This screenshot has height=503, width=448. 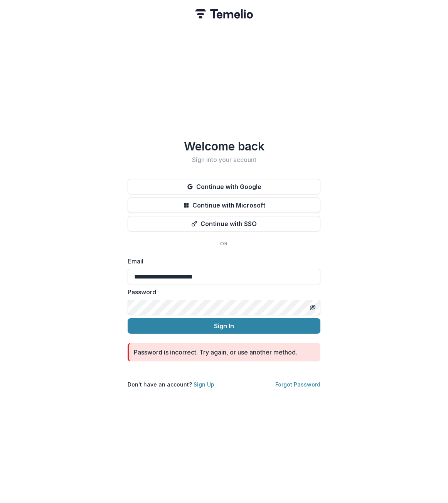 I want to click on button: Sign In, so click(x=224, y=326).